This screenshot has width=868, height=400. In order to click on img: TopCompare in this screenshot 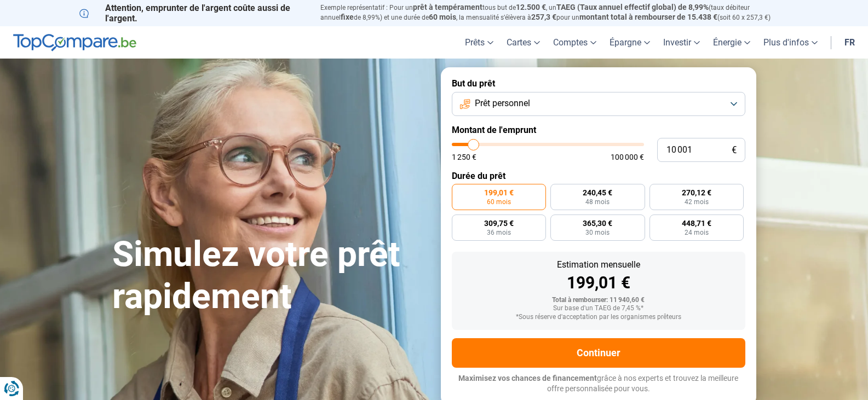, I will do `click(75, 43)`.